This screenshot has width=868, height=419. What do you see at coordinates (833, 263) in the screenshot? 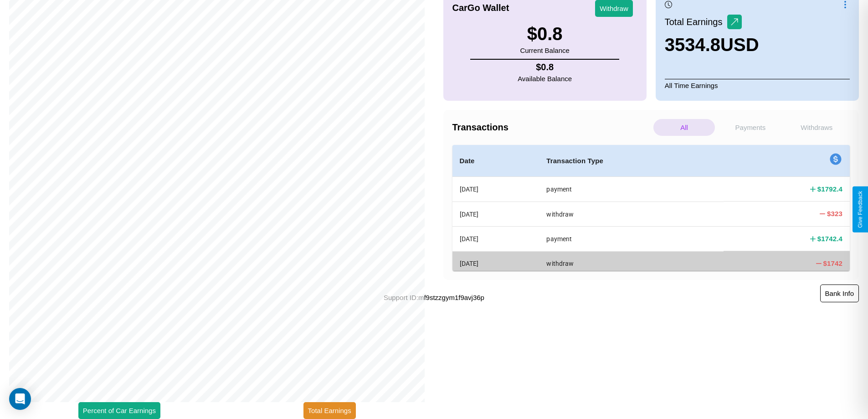
I see `h4: $ 1742` at bounding box center [833, 263].